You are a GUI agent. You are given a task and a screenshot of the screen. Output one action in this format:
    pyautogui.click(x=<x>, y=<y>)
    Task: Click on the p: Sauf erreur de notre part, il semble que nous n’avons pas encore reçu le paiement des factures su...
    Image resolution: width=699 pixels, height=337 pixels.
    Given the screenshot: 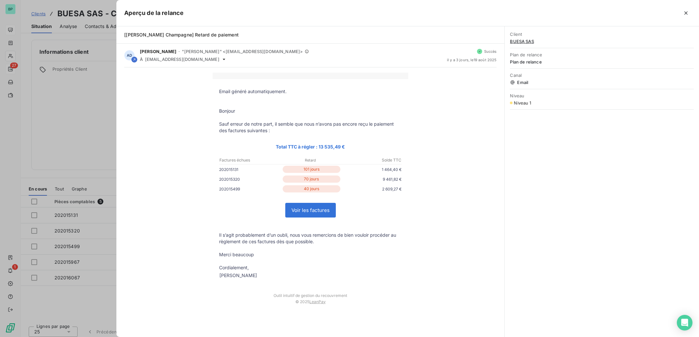 What is the action you would take?
    pyautogui.click(x=310, y=127)
    